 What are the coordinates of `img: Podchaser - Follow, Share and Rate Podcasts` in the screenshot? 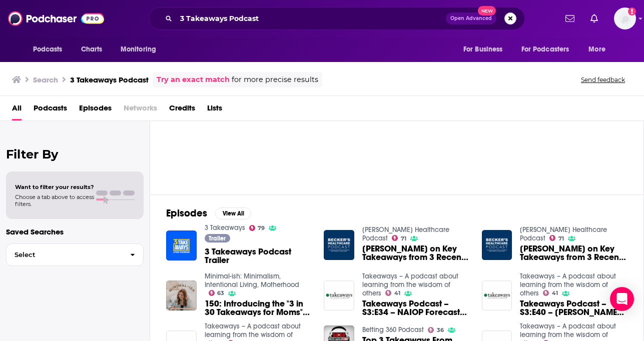 It's located at (56, 19).